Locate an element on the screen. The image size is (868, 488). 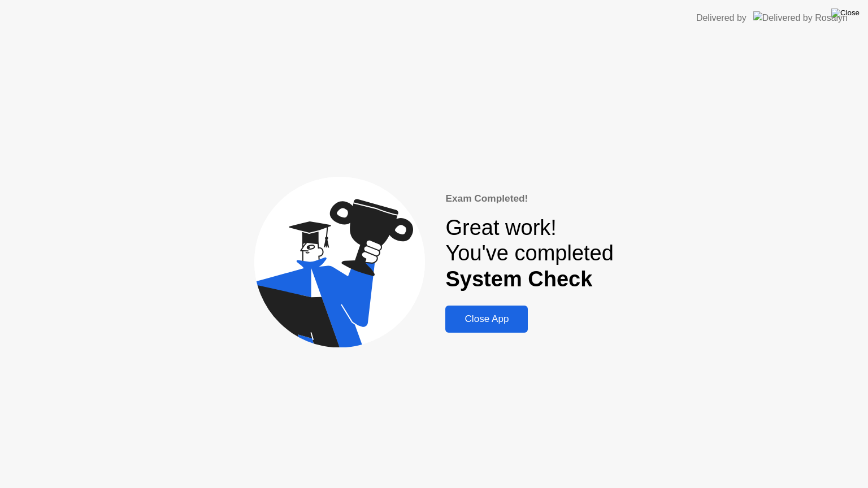
div: Delivered by is located at coordinates (721, 18).